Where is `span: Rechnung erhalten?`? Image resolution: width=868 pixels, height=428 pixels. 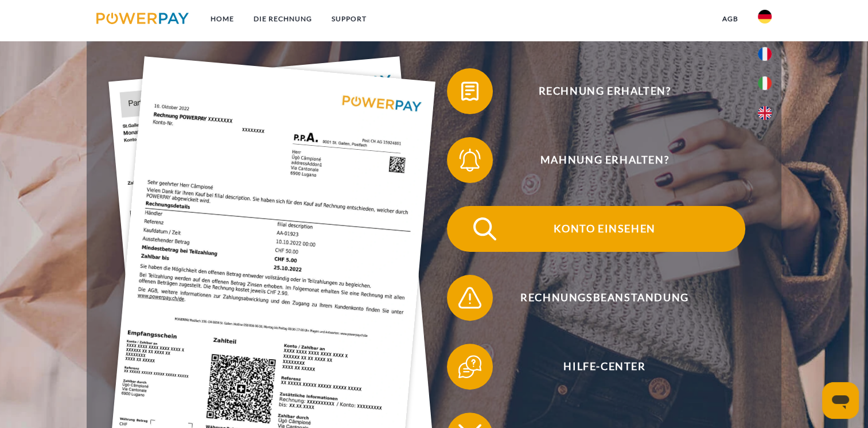 span: Rechnung erhalten? is located at coordinates (605, 91).